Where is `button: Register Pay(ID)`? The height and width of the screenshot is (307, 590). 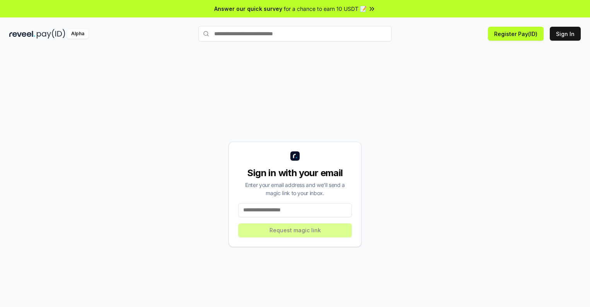
button: Register Pay(ID) is located at coordinates (516, 34).